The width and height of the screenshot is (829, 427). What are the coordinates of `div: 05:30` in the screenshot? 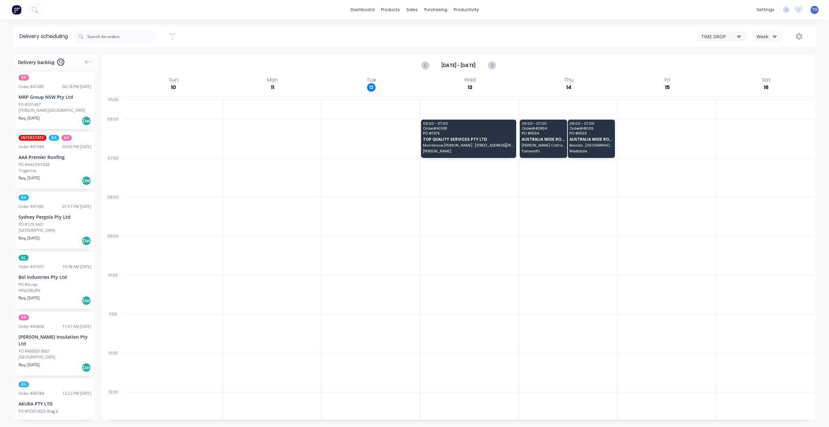 It's located at (113, 106).